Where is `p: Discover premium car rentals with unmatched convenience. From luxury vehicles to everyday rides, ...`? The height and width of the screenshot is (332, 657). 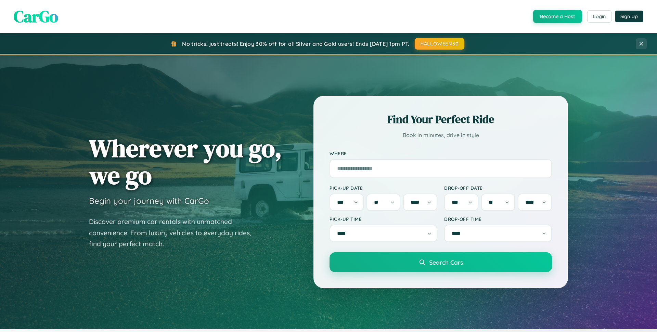
p: Discover premium car rentals with unmatched convenience. From luxury vehicles to everyday rides, ... is located at coordinates (175, 233).